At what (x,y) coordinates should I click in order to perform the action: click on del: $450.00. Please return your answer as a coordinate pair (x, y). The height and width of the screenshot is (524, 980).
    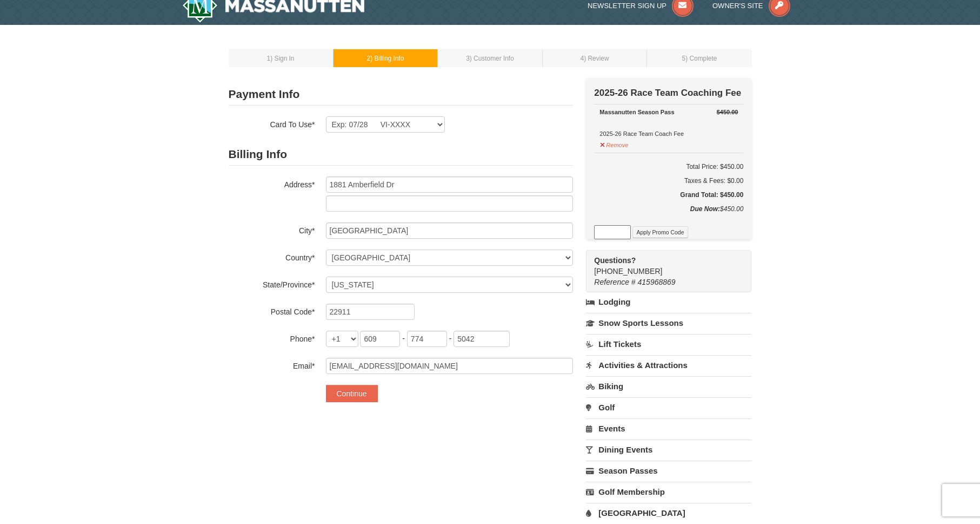
    Looking at the image, I should click on (727, 112).